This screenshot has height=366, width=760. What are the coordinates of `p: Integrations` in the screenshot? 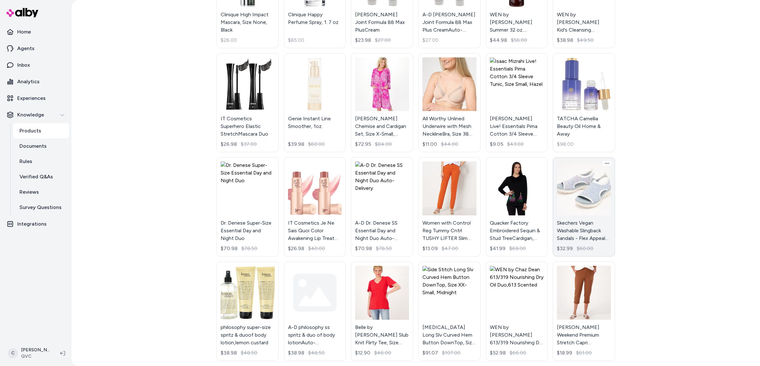 It's located at (32, 224).